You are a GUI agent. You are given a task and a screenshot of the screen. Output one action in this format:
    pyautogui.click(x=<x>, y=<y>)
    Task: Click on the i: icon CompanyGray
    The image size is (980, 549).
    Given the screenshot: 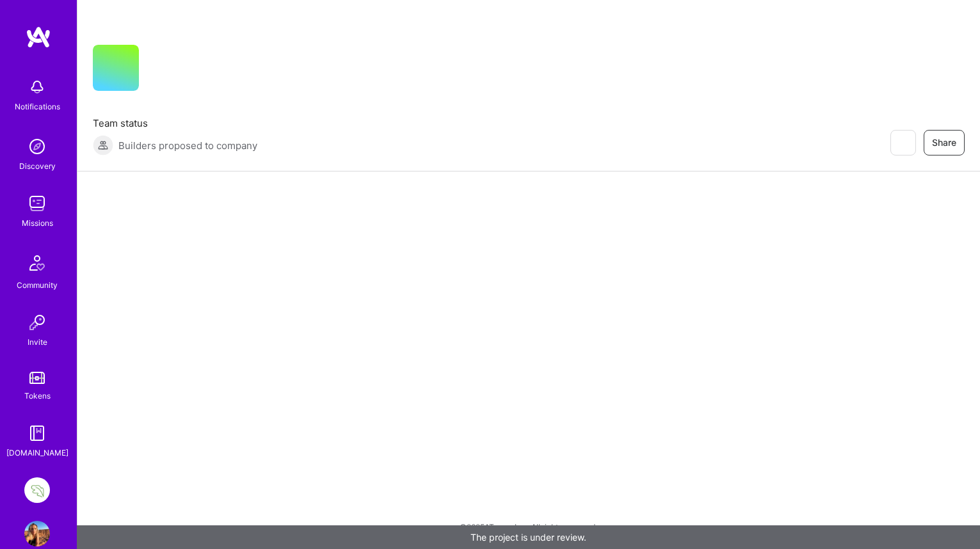 What is the action you would take?
    pyautogui.click(x=159, y=70)
    